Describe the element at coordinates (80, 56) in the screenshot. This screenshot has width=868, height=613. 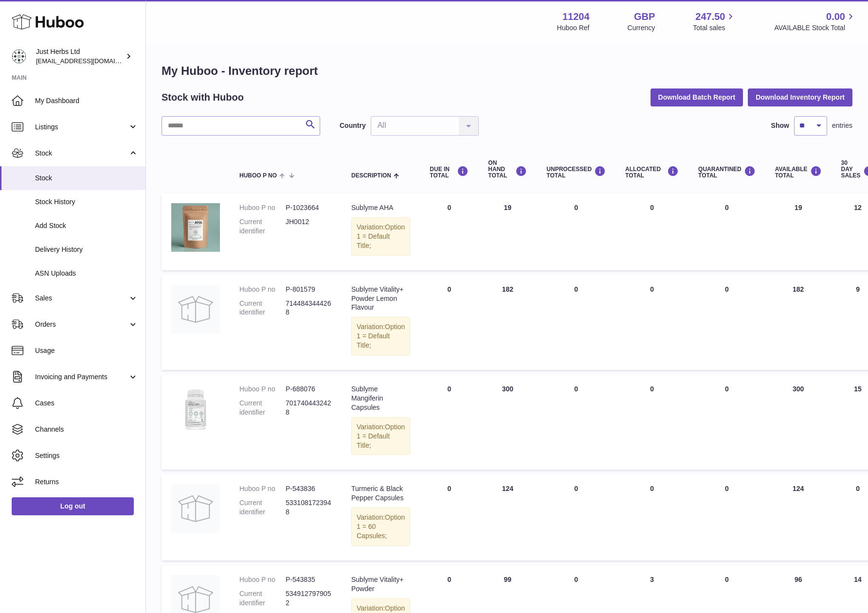
I see `div: Just Herbs Ltd` at that location.